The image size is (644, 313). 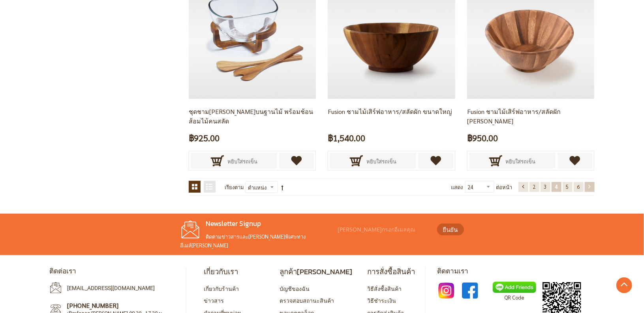 I want to click on a: เกี่ยวกับร้านค้า, so click(x=221, y=288).